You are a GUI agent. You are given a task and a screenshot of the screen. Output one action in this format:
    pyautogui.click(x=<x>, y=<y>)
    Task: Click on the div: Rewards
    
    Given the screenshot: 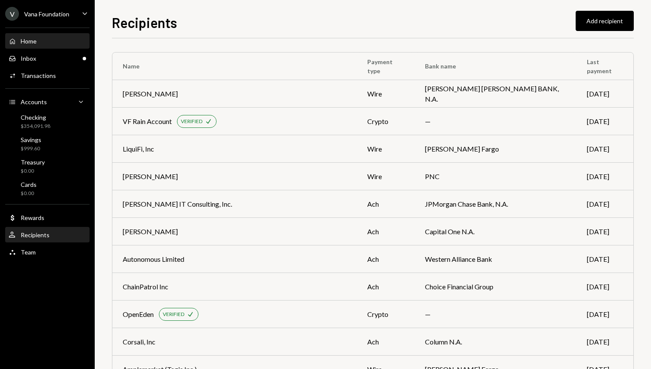 What is the action you would take?
    pyautogui.click(x=32, y=218)
    